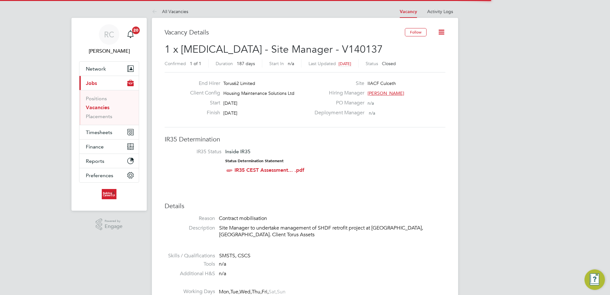  Describe the element at coordinates (259, 93) in the screenshot. I see `span: Housing Maintenance Solutions Ltd` at that location.